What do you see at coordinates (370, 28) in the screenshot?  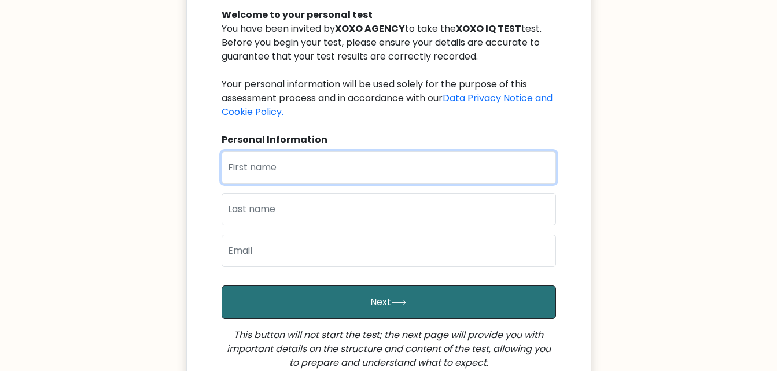 I see `b: XOXO AGENCY` at bounding box center [370, 28].